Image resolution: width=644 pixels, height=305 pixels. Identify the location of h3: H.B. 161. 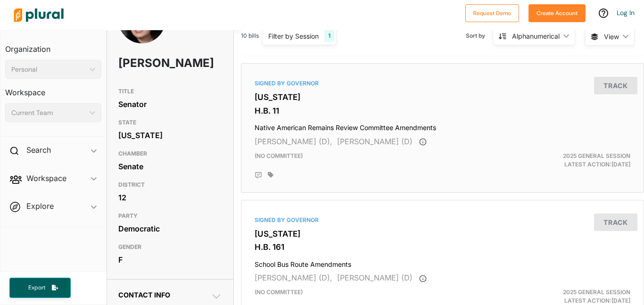
(443, 247).